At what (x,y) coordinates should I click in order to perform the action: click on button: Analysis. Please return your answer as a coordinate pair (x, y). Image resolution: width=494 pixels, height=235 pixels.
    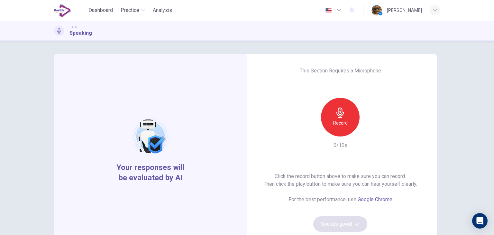
    Looking at the image, I should click on (162, 10).